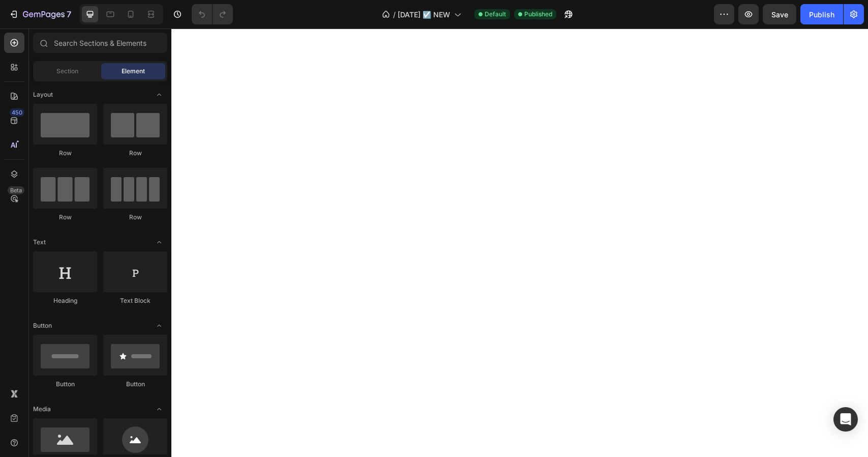 The height and width of the screenshot is (457, 868). Describe the element at coordinates (69, 14) in the screenshot. I see `p: 7` at that location.